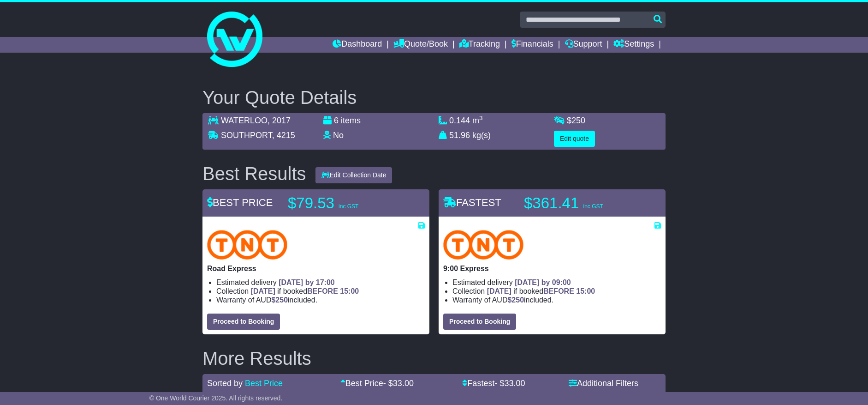 The image size is (868, 405). What do you see at coordinates (264, 383) in the screenshot?
I see `a: Best Price` at bounding box center [264, 383].